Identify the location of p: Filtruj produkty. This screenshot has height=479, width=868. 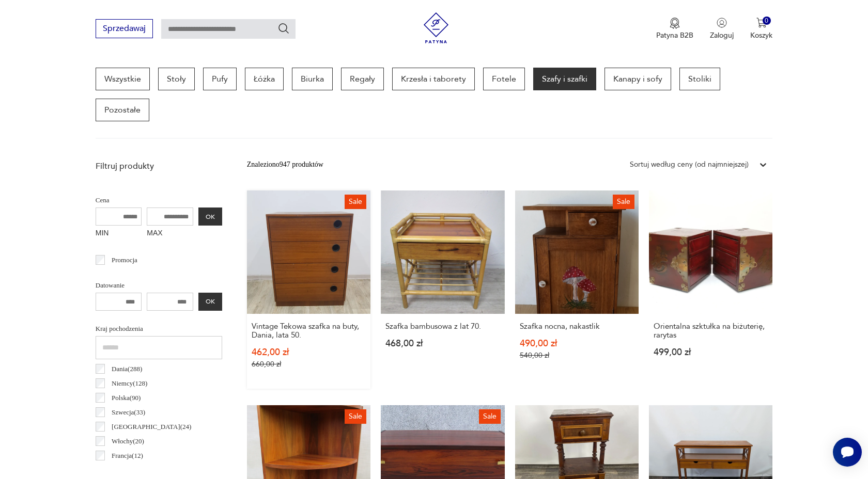
(159, 167).